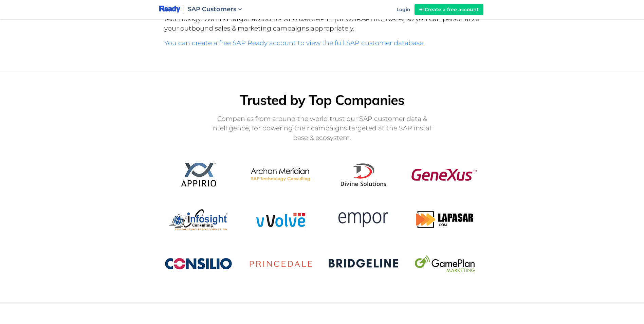 Image resolution: width=644 pixels, height=324 pixels. What do you see at coordinates (322, 128) in the screenshot?
I see `p: Companies from around the world trust our SAP customer data & intelligence, for powering their ca...` at bounding box center [322, 128].